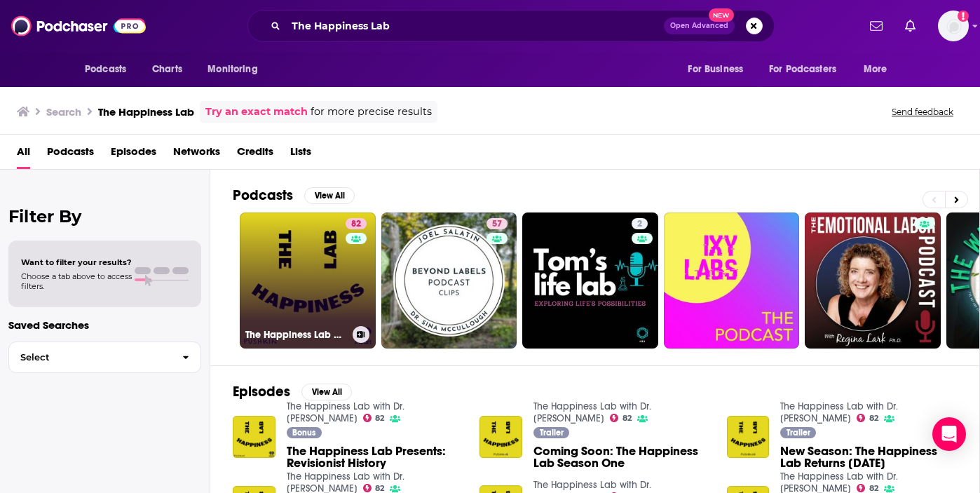  I want to click on span: Choose a tab above to access filters., so click(76, 281).